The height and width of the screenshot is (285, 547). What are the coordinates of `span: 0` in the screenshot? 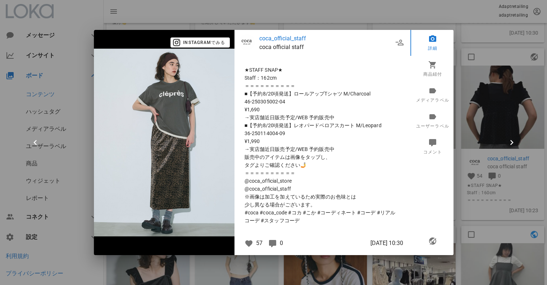 It's located at (281, 242).